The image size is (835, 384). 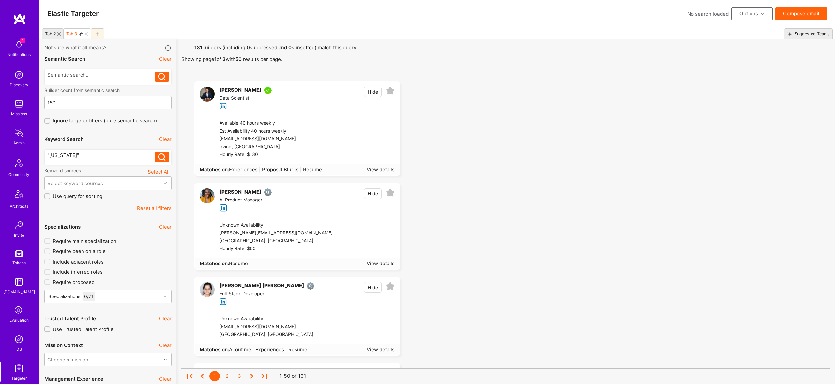 I want to click on img: bell, so click(x=19, y=44).